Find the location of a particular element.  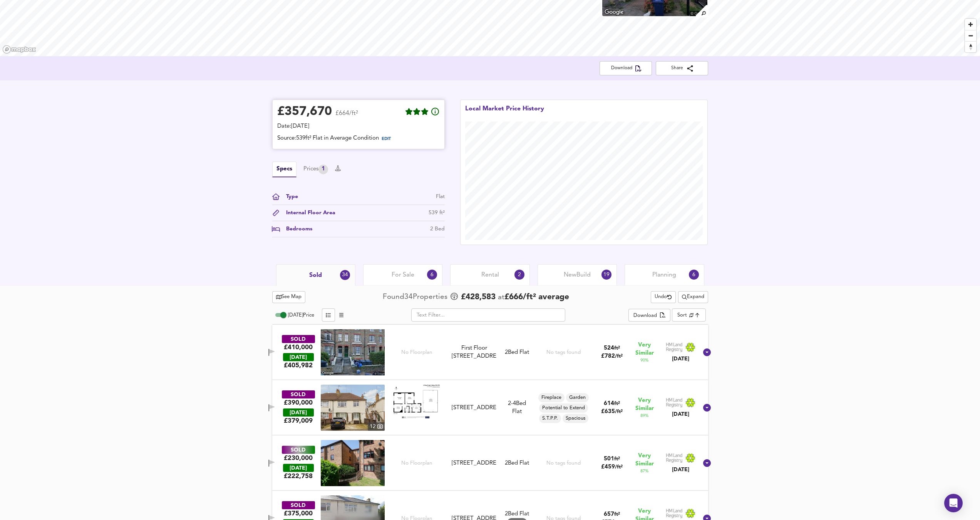

span: £ 635 is located at coordinates (612, 412).